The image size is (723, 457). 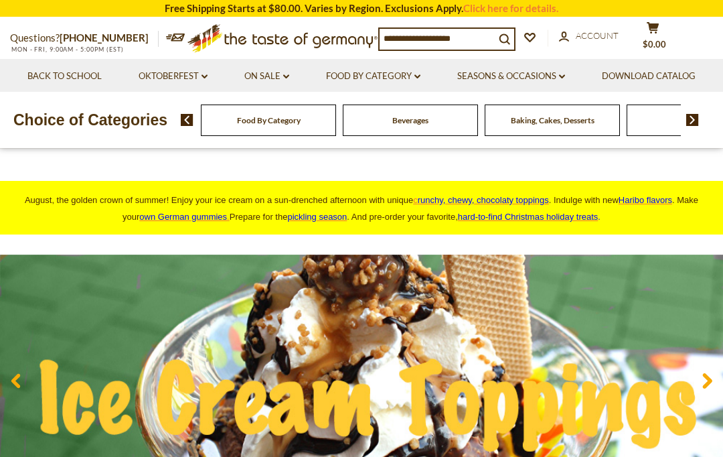 What do you see at coordinates (268, 120) in the screenshot?
I see `span: Food By Category` at bounding box center [268, 120].